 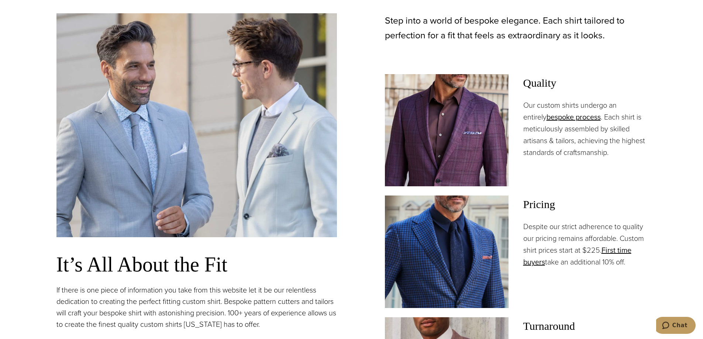 What do you see at coordinates (447, 252) in the screenshot?
I see `img: Client wearing navy custom dress shirt under custom tailored sportscoat.` at bounding box center [447, 252].